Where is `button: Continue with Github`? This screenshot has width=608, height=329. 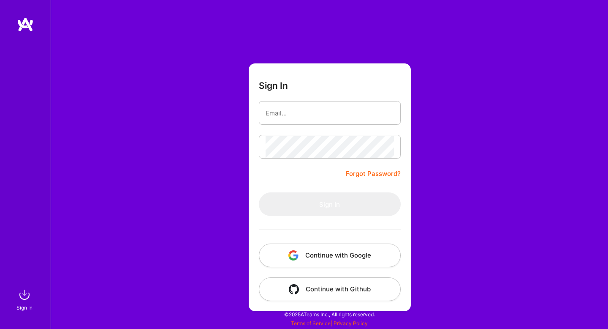
button: Continue with Github is located at coordinates (330, 289).